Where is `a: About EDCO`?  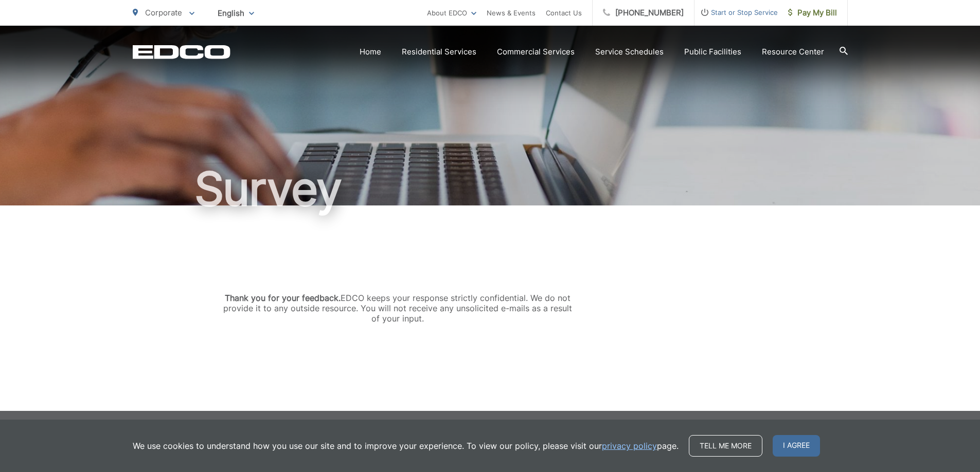
a: About EDCO is located at coordinates (451, 13).